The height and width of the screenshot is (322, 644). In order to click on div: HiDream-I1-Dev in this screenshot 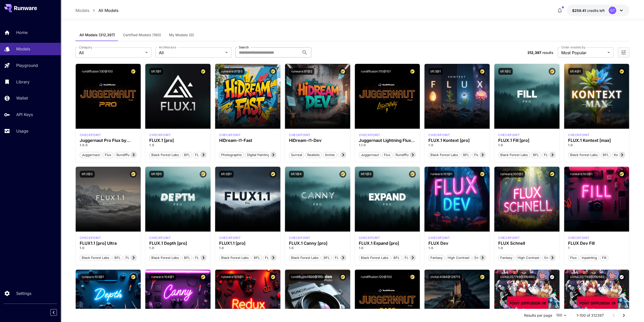, I will do `click(318, 141)`.